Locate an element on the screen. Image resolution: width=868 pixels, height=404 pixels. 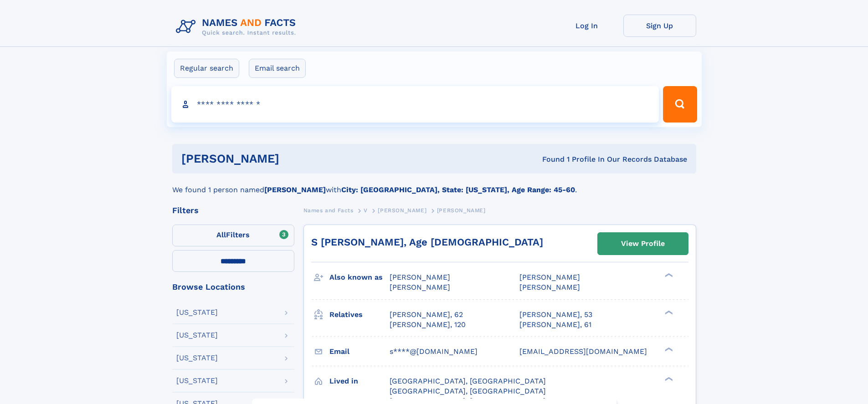
label: Email search is located at coordinates (277, 68).